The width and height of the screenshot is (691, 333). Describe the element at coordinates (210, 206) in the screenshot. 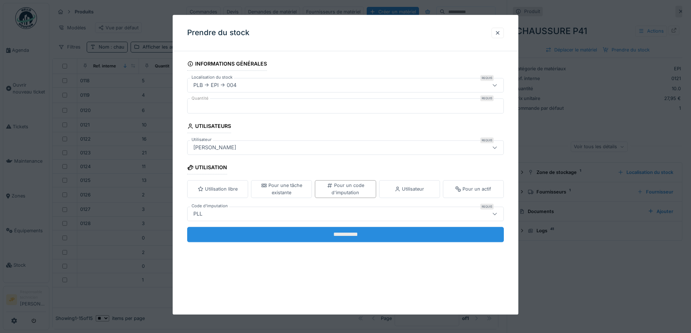

I see `label: Code d'imputation` at that location.